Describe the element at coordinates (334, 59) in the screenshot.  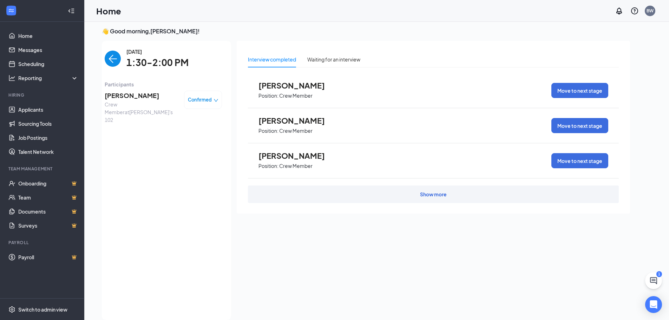
I see `div: Waiting for an interview` at that location.